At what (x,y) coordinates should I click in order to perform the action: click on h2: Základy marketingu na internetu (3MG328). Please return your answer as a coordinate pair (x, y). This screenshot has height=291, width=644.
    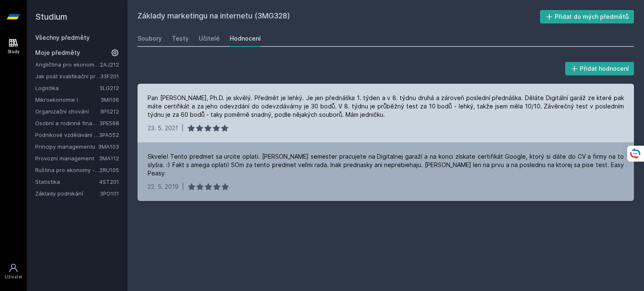
    Looking at the image, I should click on (339, 17).